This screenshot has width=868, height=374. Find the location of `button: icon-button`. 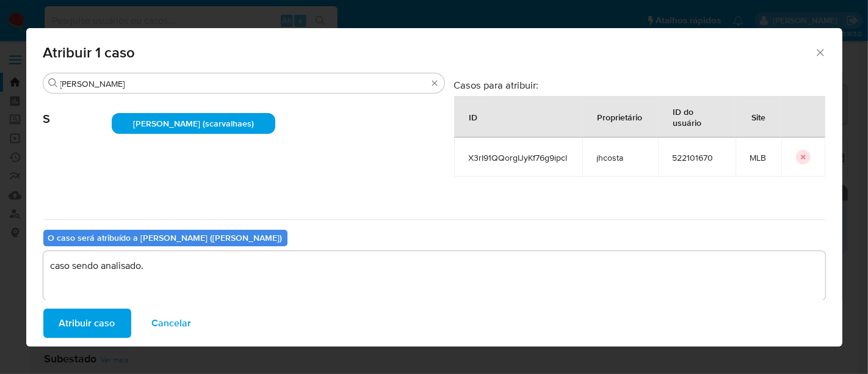

button: icon-button is located at coordinates (803, 157).